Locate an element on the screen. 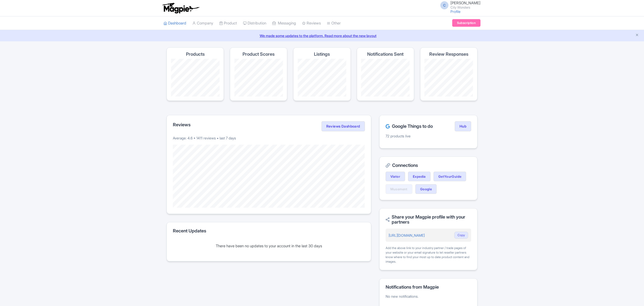 The width and height of the screenshot is (644, 306). span: C is located at coordinates (445, 5).